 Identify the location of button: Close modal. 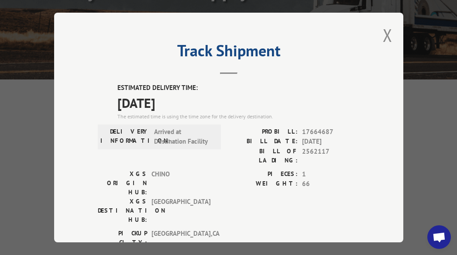
(388, 35).